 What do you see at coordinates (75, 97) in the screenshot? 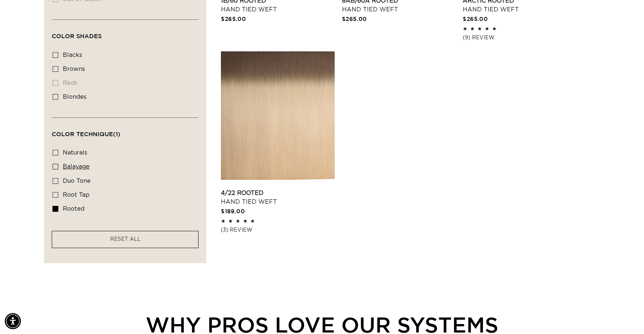
I see `span: blondes` at bounding box center [75, 97].